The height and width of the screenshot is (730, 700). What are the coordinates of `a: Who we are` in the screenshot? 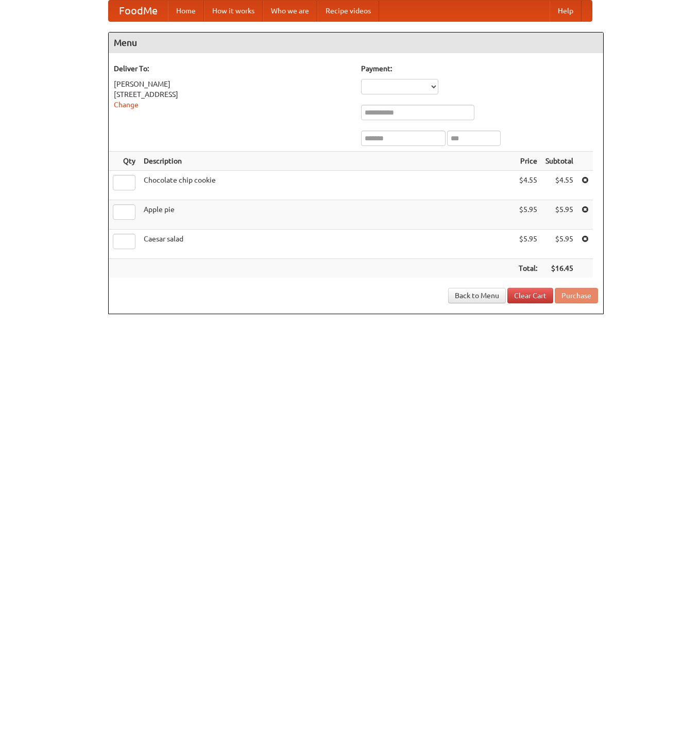 It's located at (290, 11).